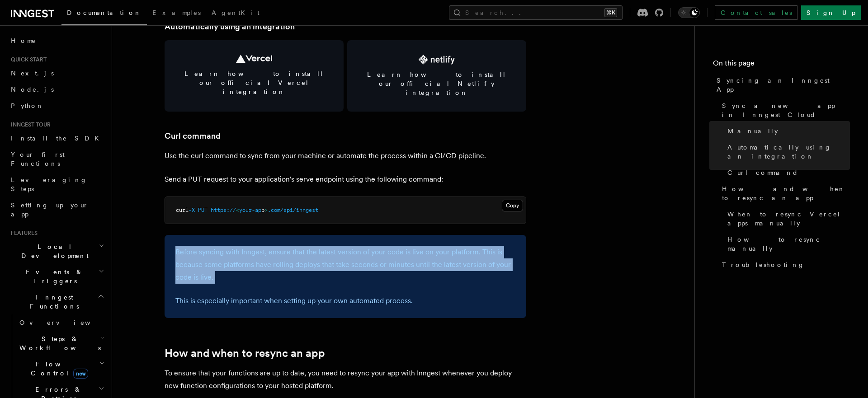  I want to click on span: Learn how to install our official Netlify integration, so click(437, 84).